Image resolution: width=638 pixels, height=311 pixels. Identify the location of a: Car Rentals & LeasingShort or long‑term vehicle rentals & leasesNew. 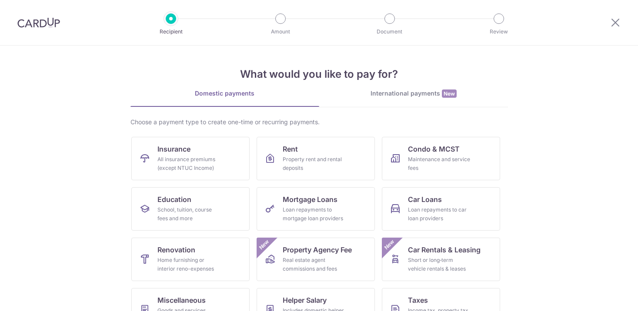
(441, 260).